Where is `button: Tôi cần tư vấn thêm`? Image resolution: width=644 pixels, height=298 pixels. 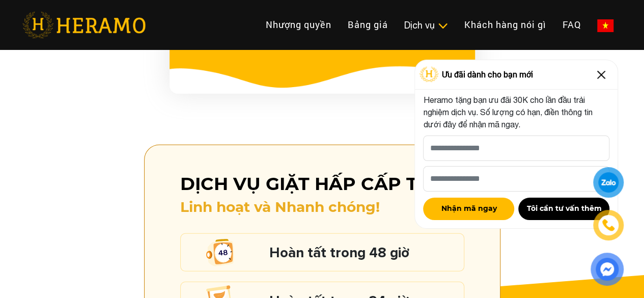
button: Tôi cần tư vấn thêm is located at coordinates (564, 209).